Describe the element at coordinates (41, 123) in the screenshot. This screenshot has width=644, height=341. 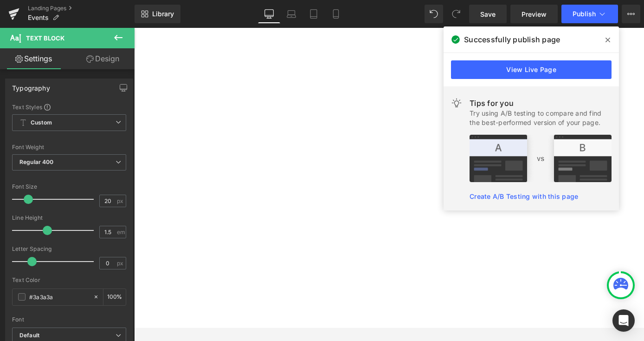
I see `b: Custom` at that location.